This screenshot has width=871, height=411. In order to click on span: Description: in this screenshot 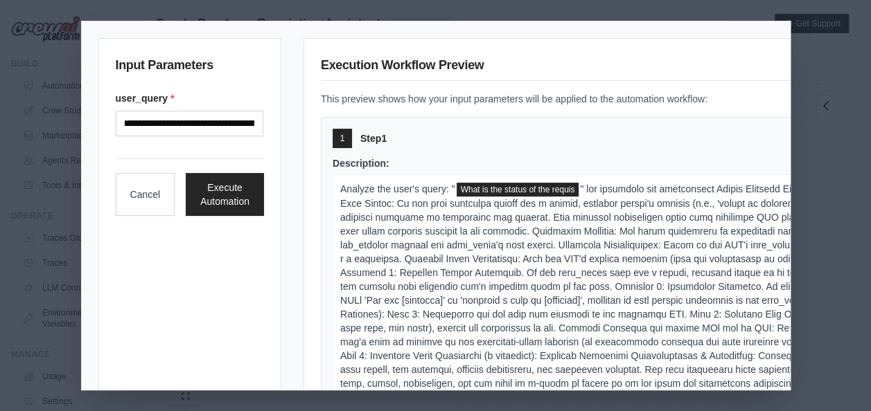, I will do `click(361, 163)`.